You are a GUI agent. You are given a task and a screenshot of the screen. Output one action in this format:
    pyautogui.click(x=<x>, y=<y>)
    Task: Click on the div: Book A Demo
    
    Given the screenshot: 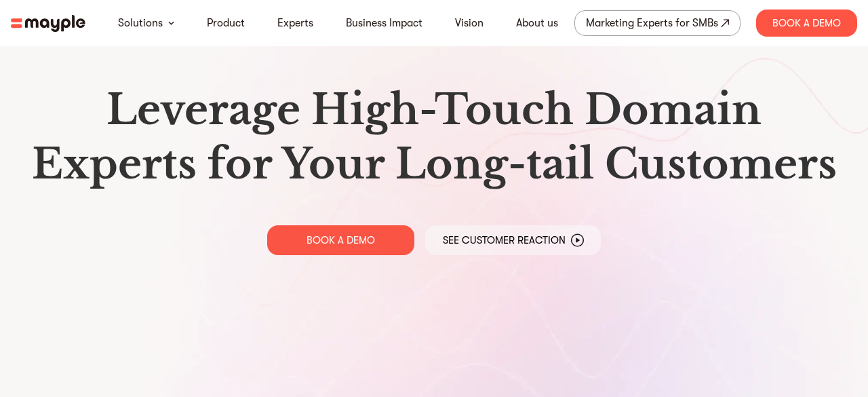 What is the action you would take?
    pyautogui.click(x=806, y=23)
    